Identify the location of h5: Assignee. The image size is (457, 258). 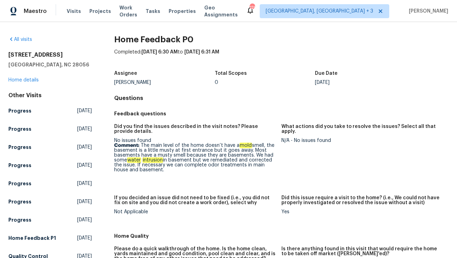
(126, 73).